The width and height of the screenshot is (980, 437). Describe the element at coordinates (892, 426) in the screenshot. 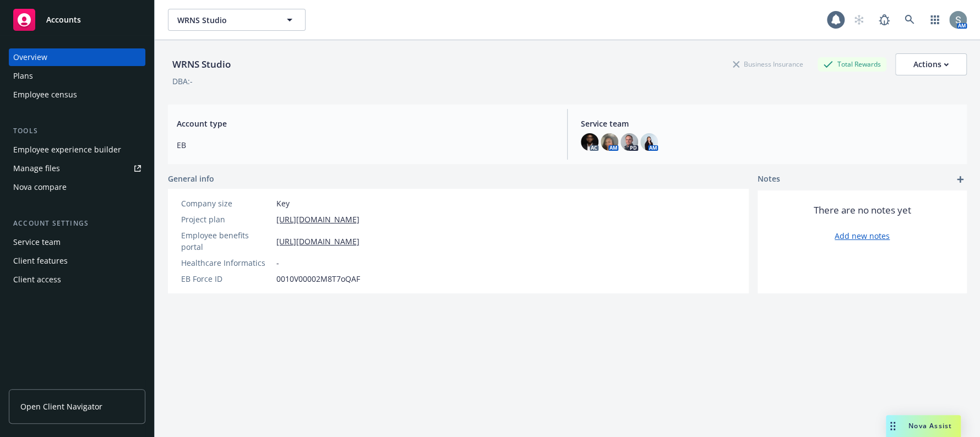

I see `div: Drag to move` at that location.